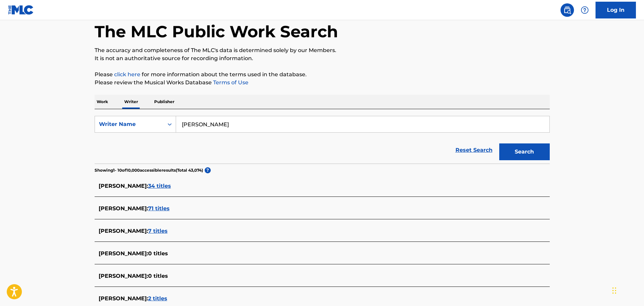 The height and width of the screenshot is (306, 644). What do you see at coordinates (131, 102) in the screenshot?
I see `p: Writer` at bounding box center [131, 102].